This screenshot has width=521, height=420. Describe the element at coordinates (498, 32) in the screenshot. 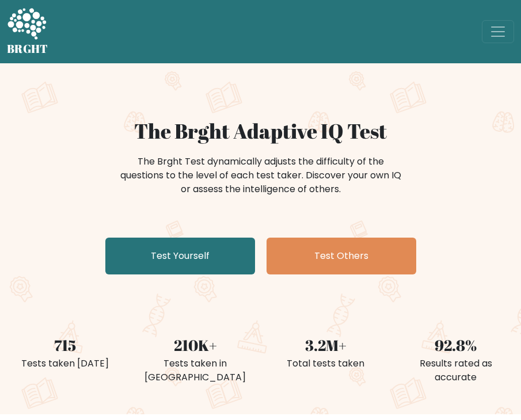

I see `button: Toggle navigation` at that location.